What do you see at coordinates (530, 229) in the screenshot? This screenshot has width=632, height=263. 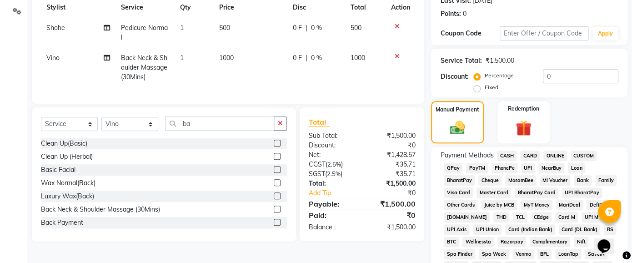 I see `span: Card (Indian Bank)` at bounding box center [530, 229].